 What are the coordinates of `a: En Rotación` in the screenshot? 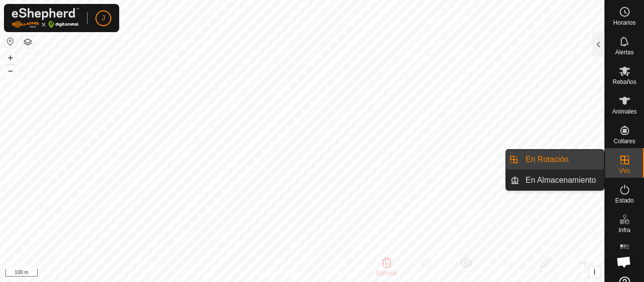 It's located at (562, 160).